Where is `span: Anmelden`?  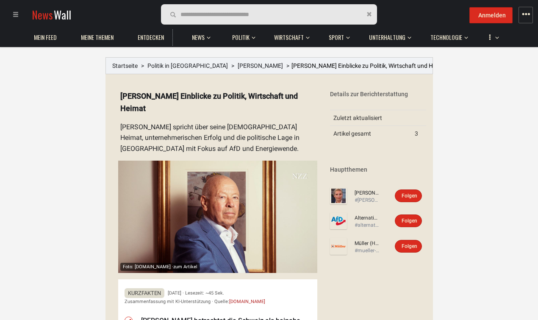 span: Anmelden is located at coordinates (492, 15).